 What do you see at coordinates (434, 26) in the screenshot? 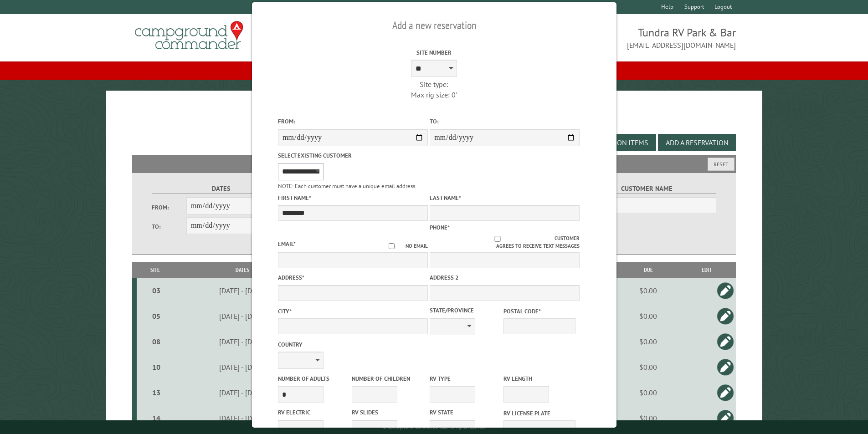
I see `h2: Add a new reservation` at bounding box center [434, 26].